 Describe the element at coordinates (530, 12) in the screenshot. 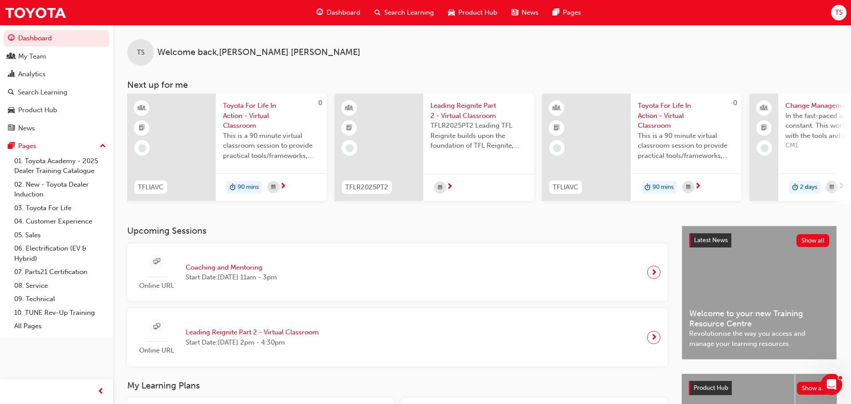

I see `span: News` at that location.